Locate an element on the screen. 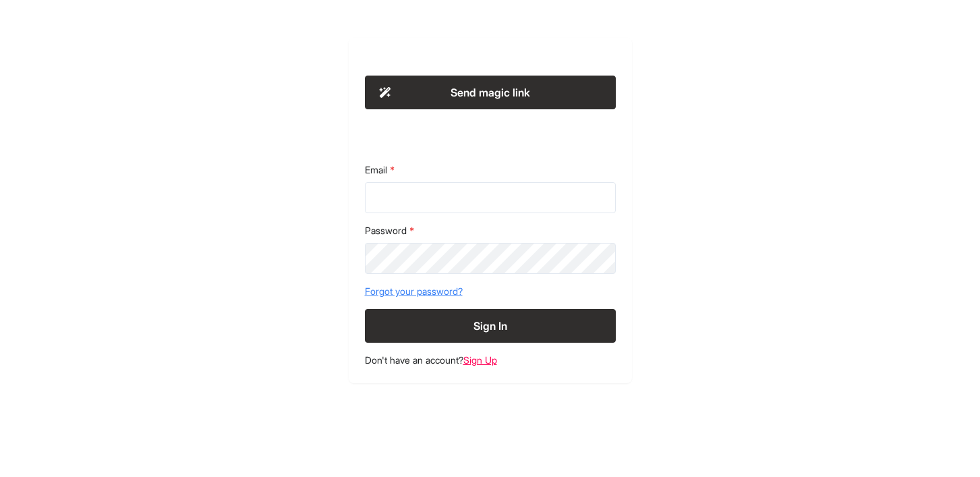  label: Email is located at coordinates (490, 170).